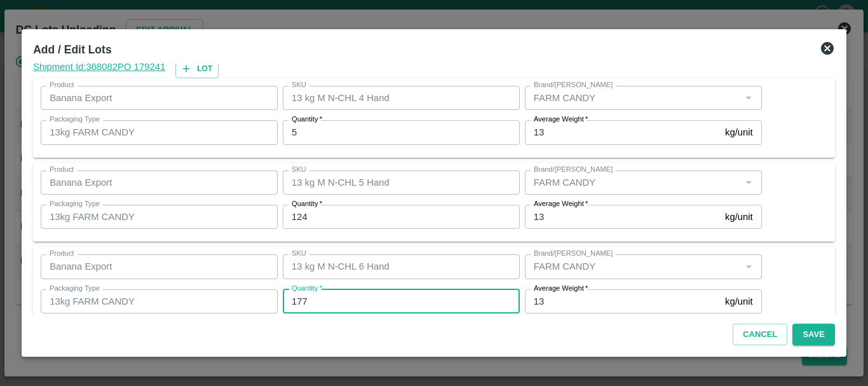 The width and height of the screenshot is (868, 386). Describe the element at coordinates (760, 334) in the screenshot. I see `button: Cancel` at that location.